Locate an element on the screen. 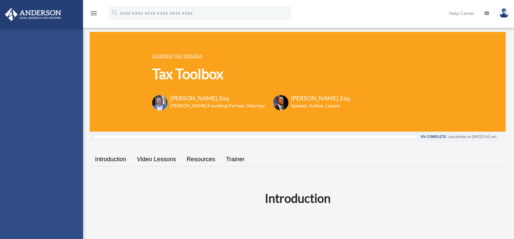 This screenshot has height=239, width=514. a: Resources is located at coordinates (201, 159).